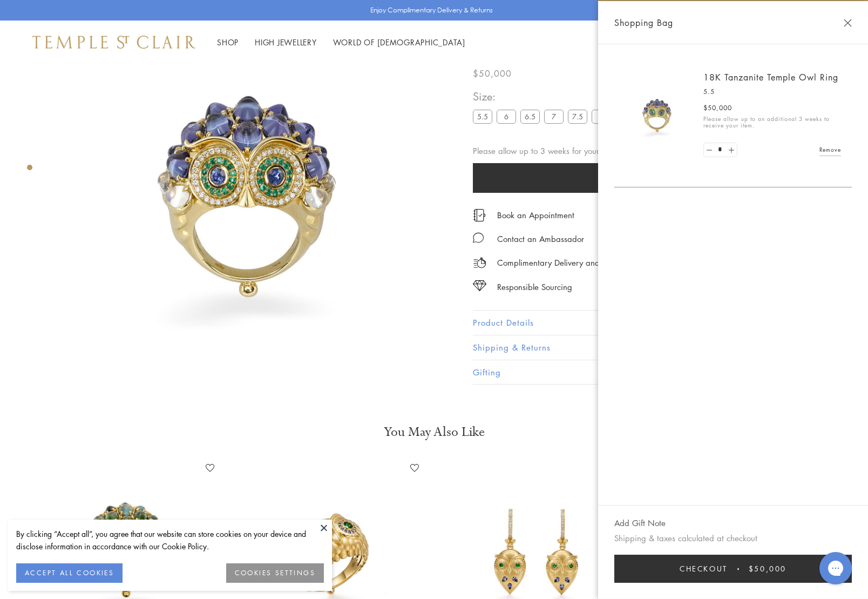 The height and width of the screenshot is (599, 868). I want to click on button: ACCEPT ALL COOKIES, so click(69, 573).